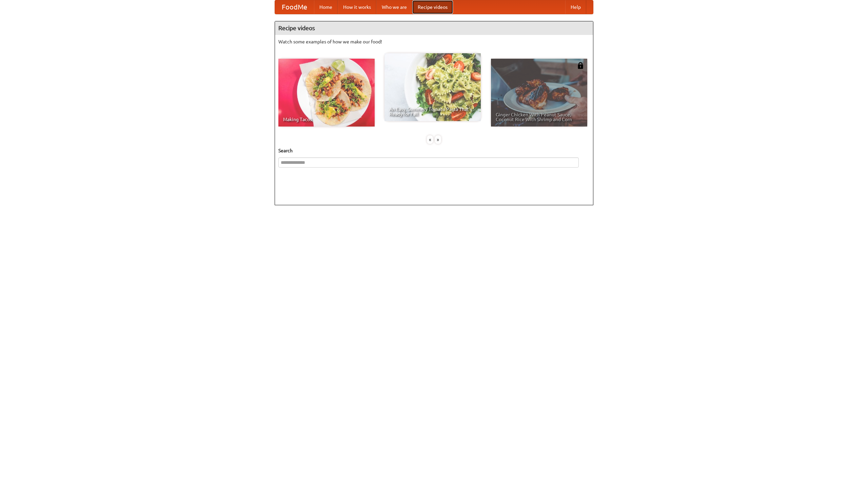  Describe the element at coordinates (434, 151) in the screenshot. I see `h5: Search` at that location.